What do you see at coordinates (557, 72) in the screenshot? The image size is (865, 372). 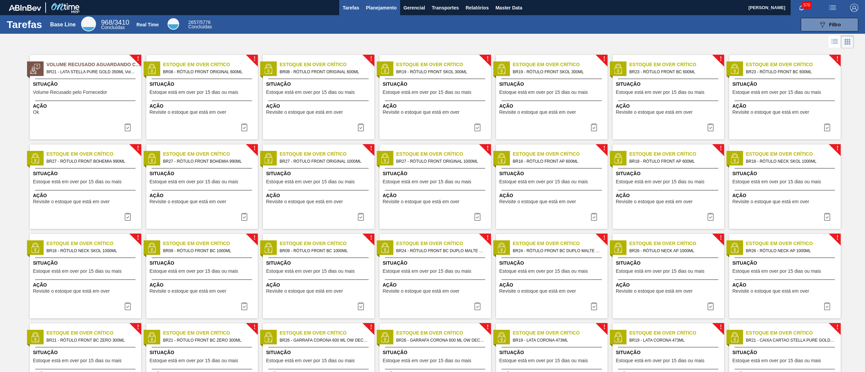 I see `span: BR19 - RÓTULO FRONT SKOL 300ML` at bounding box center [557, 72].